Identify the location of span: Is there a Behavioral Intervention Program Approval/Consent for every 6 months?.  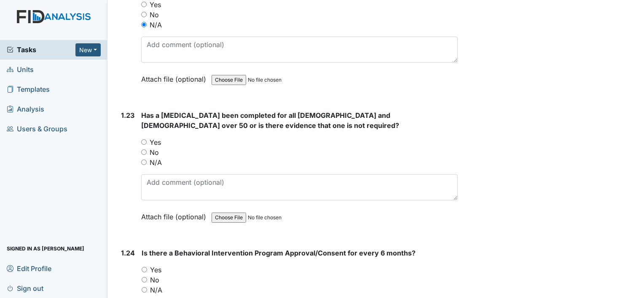
(279, 253).